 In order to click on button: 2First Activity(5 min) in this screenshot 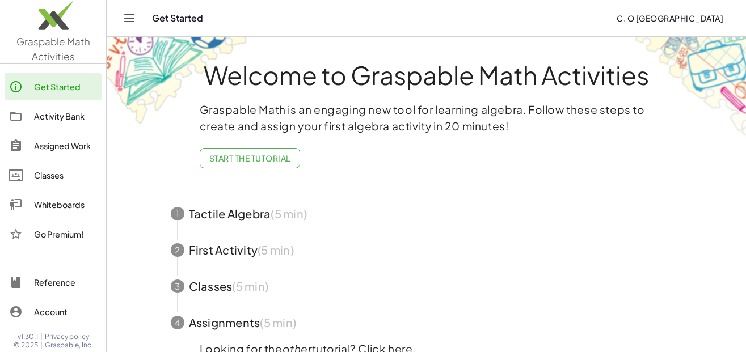, I will do `click(427, 250)`.